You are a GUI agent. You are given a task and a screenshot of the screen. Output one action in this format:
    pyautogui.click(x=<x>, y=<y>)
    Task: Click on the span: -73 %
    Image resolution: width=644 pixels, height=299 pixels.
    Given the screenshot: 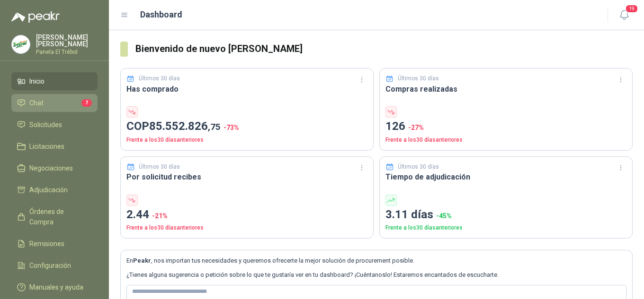 What is the action you would take?
    pyautogui.click(x=231, y=128)
    